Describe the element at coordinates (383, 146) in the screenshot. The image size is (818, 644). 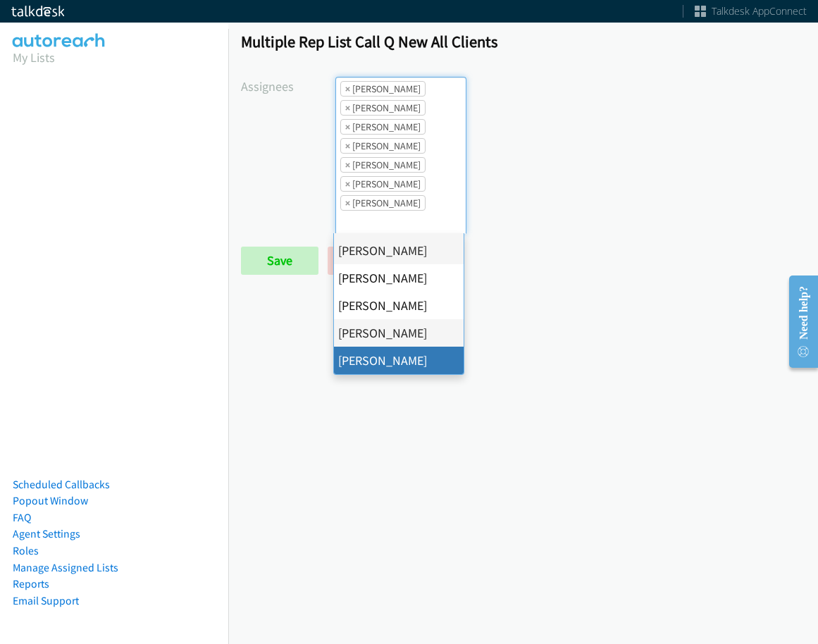
I see `li: Daquaya Johnson` at that location.